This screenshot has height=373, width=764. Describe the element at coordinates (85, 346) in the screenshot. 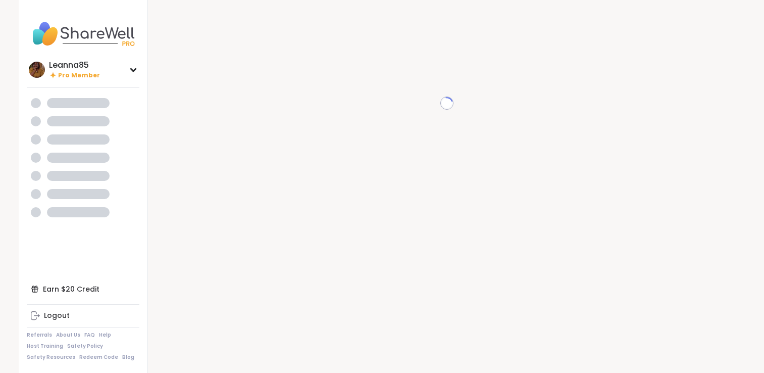

I see `a: Safety Policy` at that location.